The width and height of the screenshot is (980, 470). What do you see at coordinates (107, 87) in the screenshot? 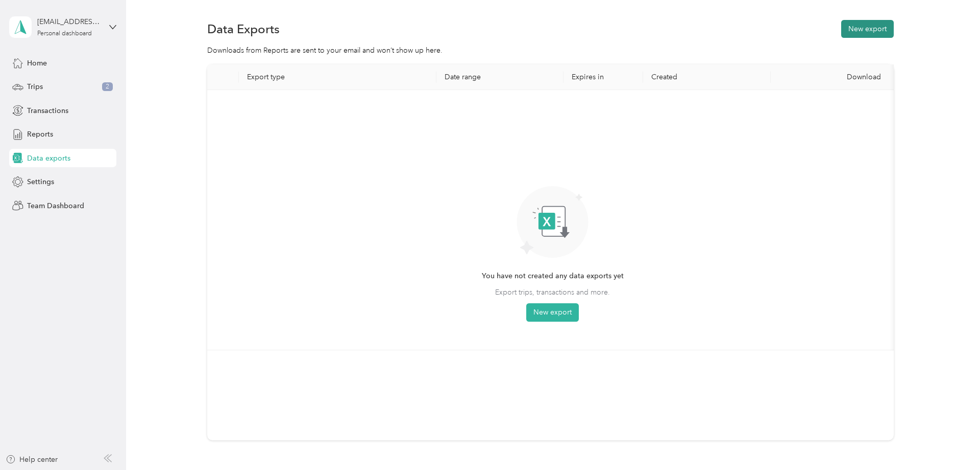
I see `span: 2` at bounding box center [107, 87].